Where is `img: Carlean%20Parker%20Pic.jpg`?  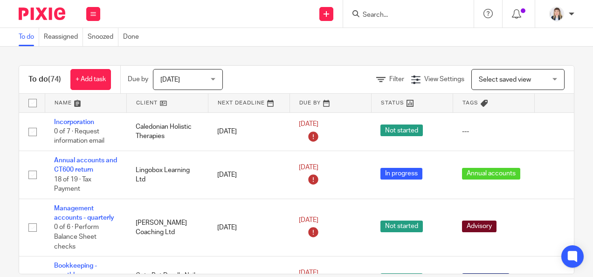 img: Carlean%20Parker%20Pic.jpg is located at coordinates (557, 14).